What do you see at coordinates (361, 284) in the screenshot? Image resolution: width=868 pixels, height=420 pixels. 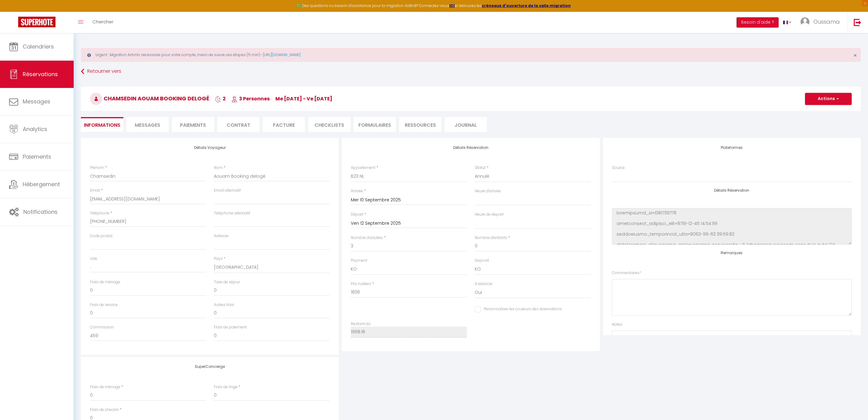 I see `label: Prix nuitées` at bounding box center [361, 284].